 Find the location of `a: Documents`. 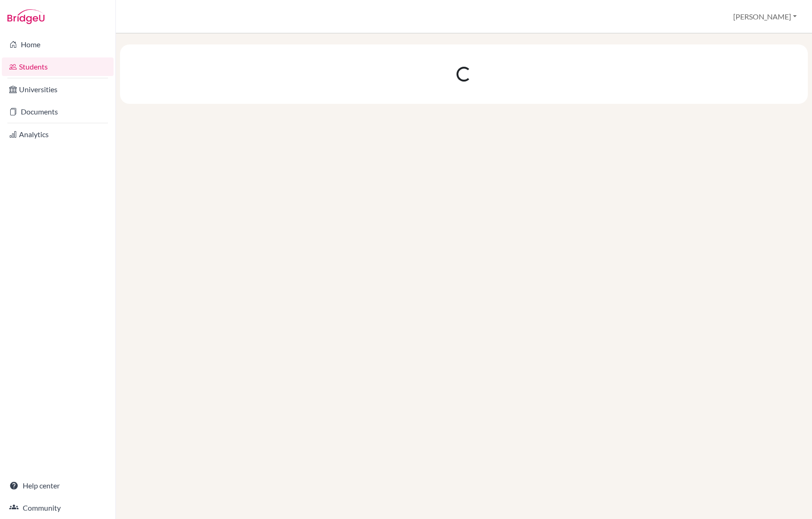

a: Documents is located at coordinates (57, 111).